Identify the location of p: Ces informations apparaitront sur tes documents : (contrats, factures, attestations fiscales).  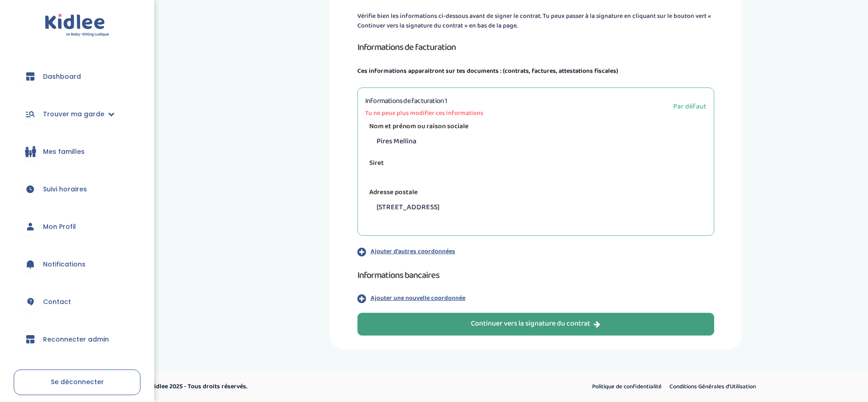
(536, 71).